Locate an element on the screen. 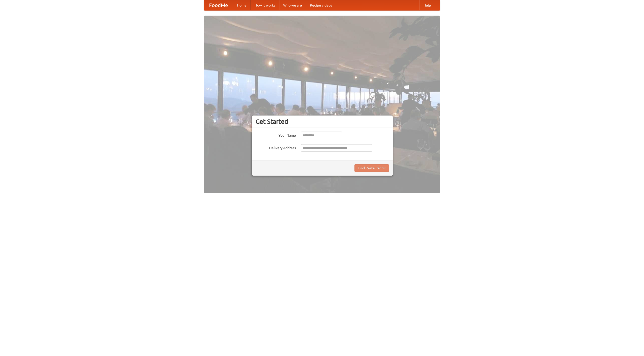 The width and height of the screenshot is (644, 356). a: How it works is located at coordinates (265, 5).